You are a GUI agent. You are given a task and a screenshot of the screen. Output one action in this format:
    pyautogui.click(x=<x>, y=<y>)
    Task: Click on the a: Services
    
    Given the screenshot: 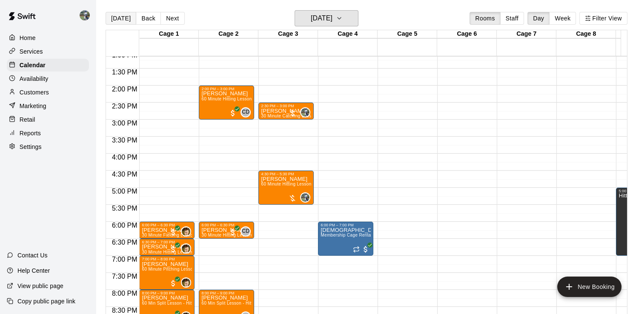 What is the action you would take?
    pyautogui.click(x=48, y=52)
    